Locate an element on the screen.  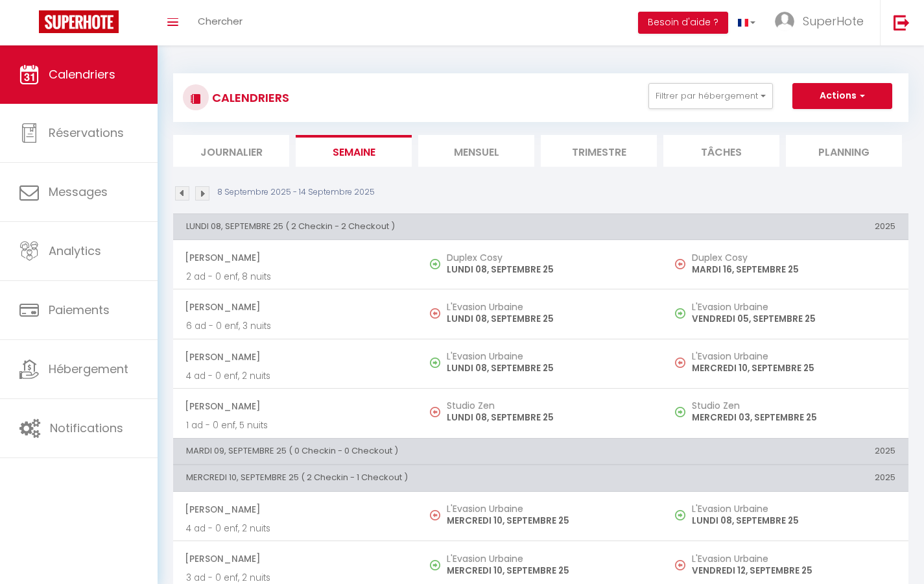
li: Trimestre is located at coordinates (599, 150).